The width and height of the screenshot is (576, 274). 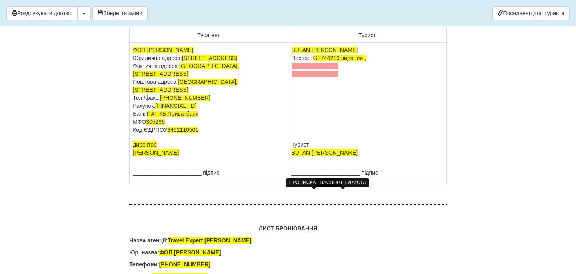 What do you see at coordinates (314, 183) in the screenshot?
I see `div: ПРОПИСКА ТУРИСТА` at bounding box center [314, 183].